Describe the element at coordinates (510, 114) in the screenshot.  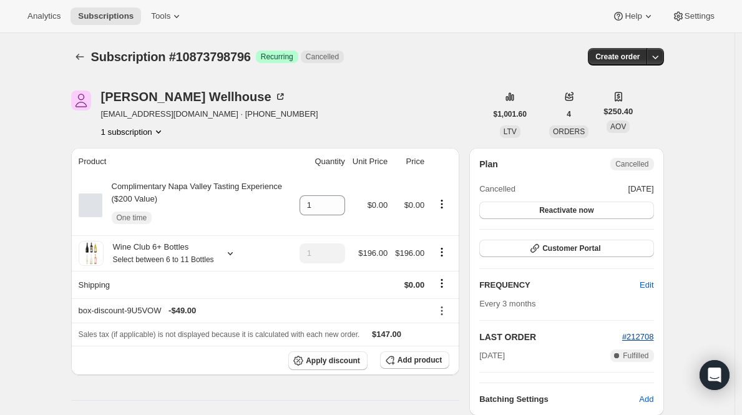
I see `button: $1,001.60` at that location.